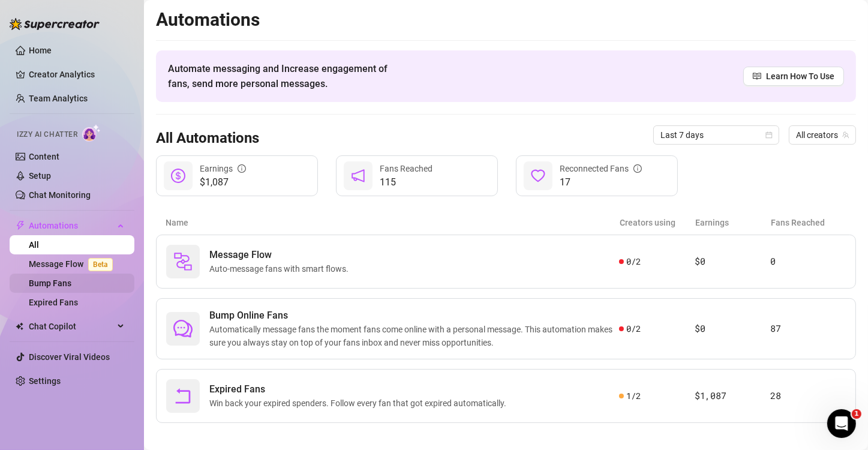 This screenshot has height=450, width=868. I want to click on span: 1, so click(857, 414).